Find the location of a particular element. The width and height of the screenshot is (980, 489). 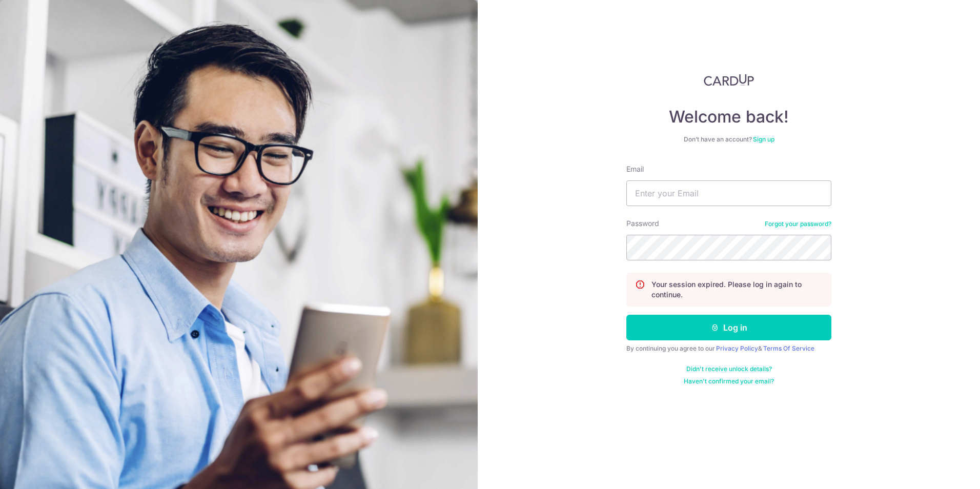

h4: Welcome back! is located at coordinates (729, 116).